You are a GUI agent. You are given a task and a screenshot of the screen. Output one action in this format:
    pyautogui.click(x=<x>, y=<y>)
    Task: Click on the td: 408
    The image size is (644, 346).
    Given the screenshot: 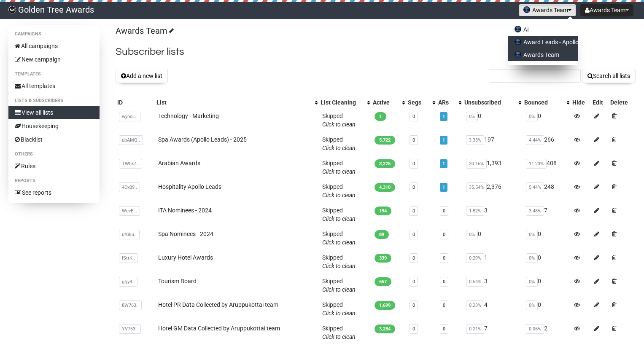 What is the action you would take?
    pyautogui.click(x=547, y=167)
    